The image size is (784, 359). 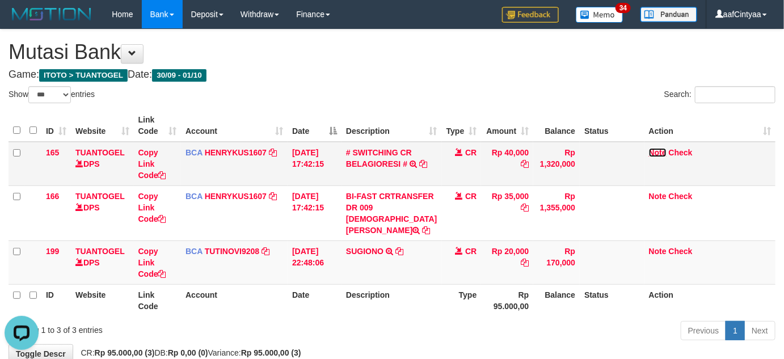 I want to click on img: Feedback.jpg, so click(x=530, y=15).